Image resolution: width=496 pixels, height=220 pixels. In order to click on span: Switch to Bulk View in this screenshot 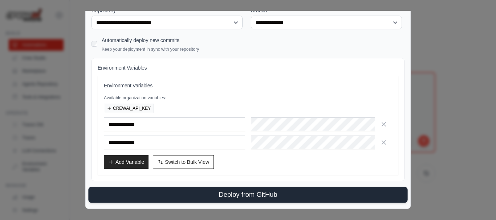, I will do `click(187, 162)`.